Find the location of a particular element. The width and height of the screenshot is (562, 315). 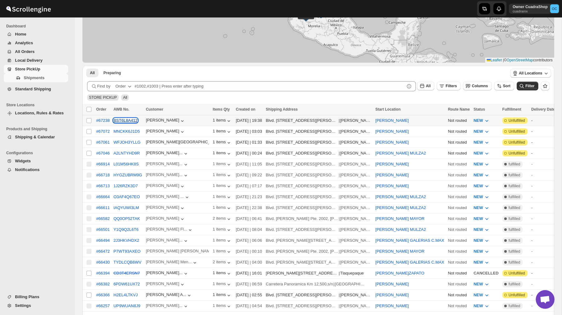

div: #67072 is located at coordinates (103, 131).